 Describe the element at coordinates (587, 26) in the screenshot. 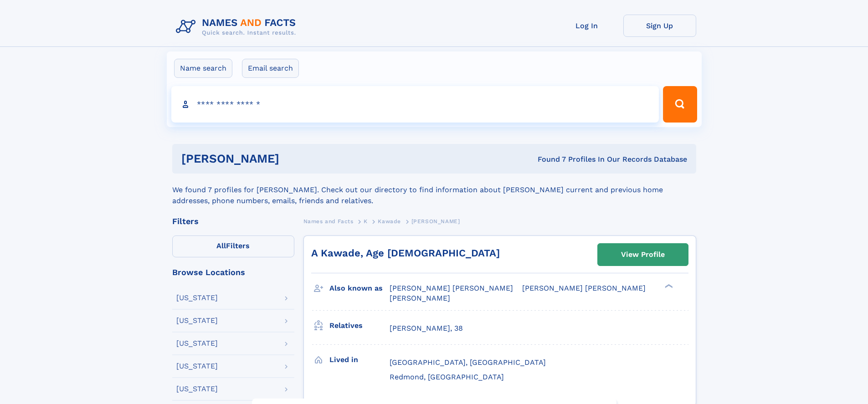

I see `a: Log In` at that location.